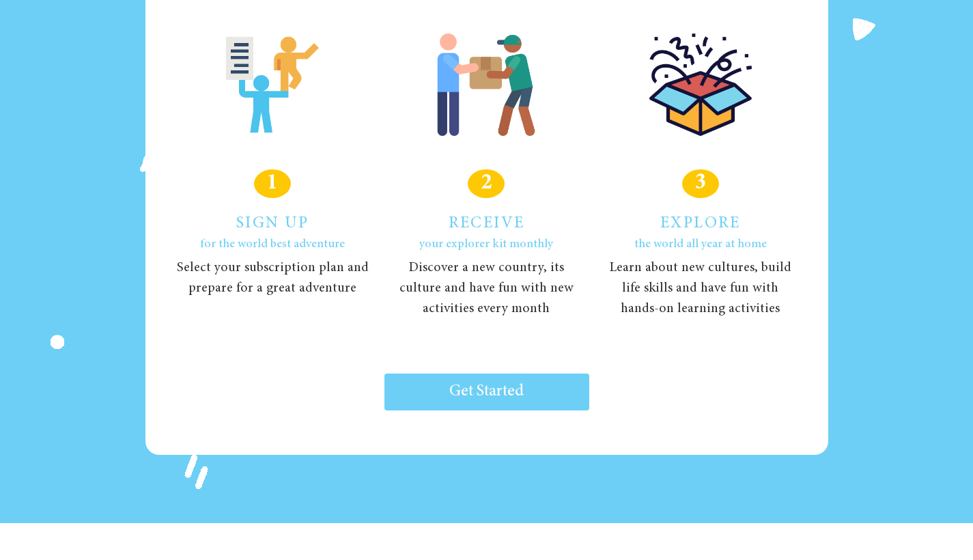  I want to click on span: 3, so click(701, 184).